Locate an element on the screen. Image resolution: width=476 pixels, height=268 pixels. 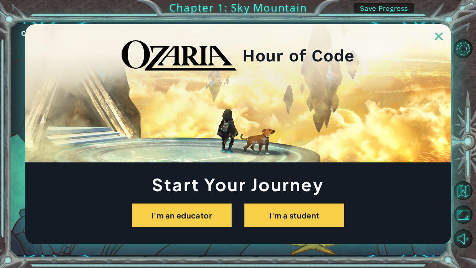
img: blackOzariaWordmark.png is located at coordinates (179, 56).